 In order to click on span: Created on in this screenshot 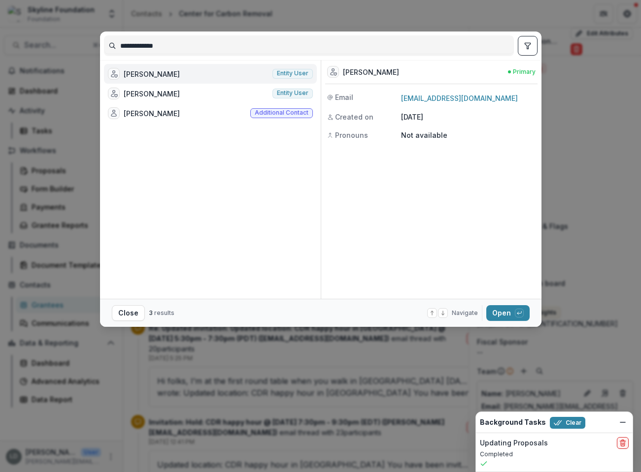, I will do `click(354, 117)`.